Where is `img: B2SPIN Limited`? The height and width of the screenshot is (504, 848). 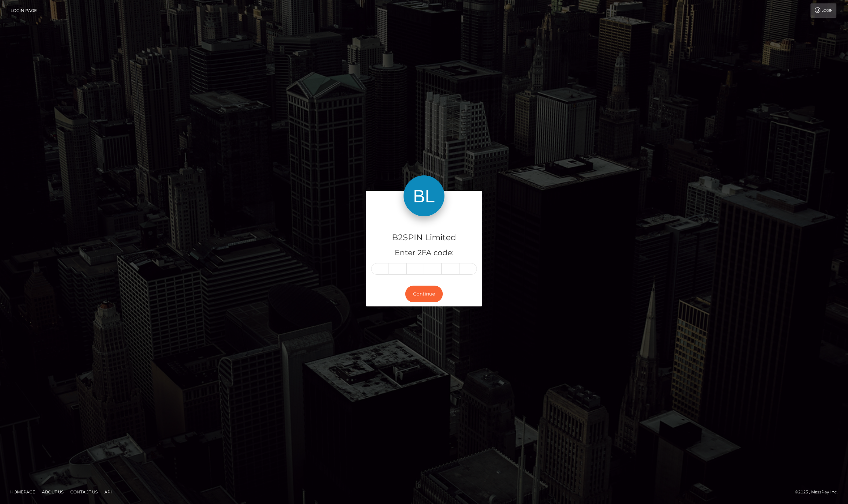
img: B2SPIN Limited is located at coordinates (424, 196).